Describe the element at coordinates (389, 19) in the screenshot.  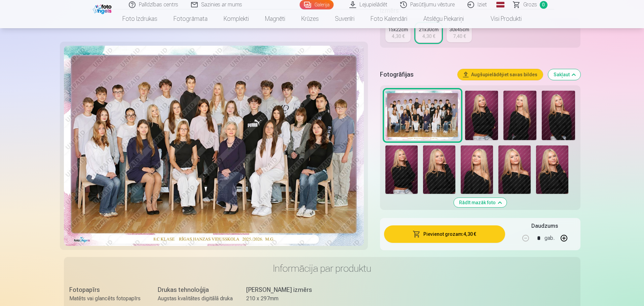
I see `a: Foto kalendāri` at that location.